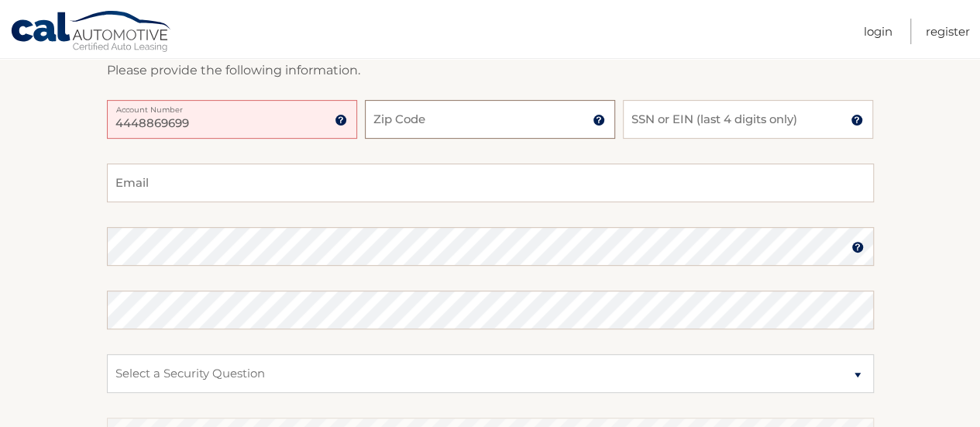 Image resolution: width=980 pixels, height=427 pixels. What do you see at coordinates (948, 31) in the screenshot?
I see `a: Register` at bounding box center [948, 31].